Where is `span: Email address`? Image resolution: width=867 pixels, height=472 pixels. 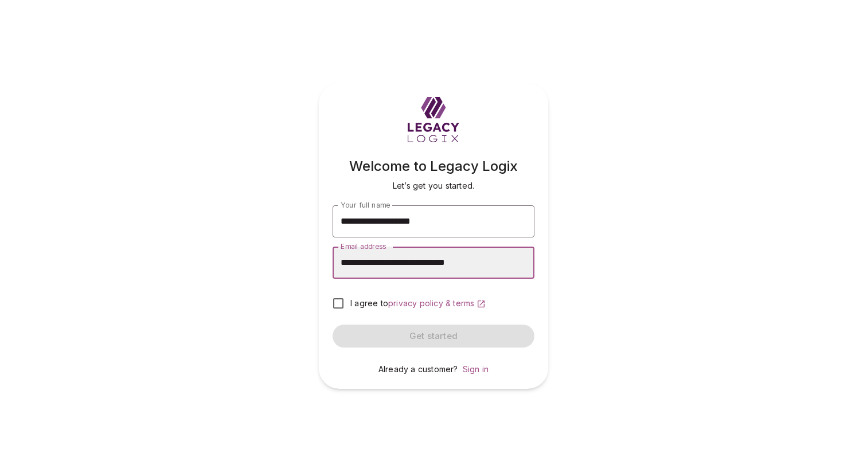
span: Email address is located at coordinates (363, 246).